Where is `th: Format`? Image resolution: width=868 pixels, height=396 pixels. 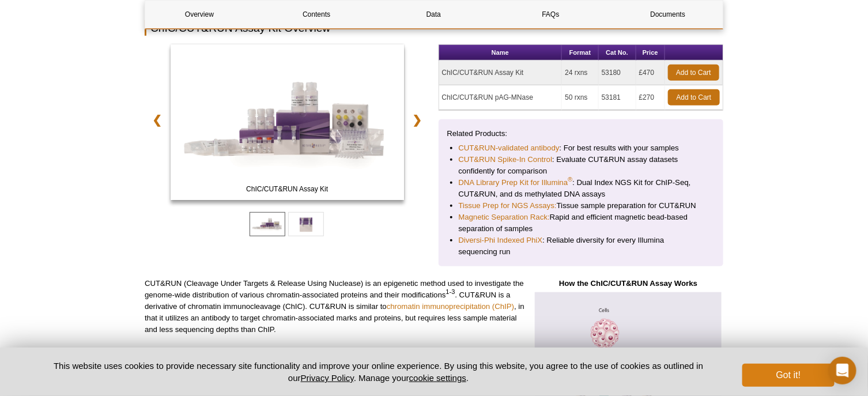
th: Format is located at coordinates (580, 53).